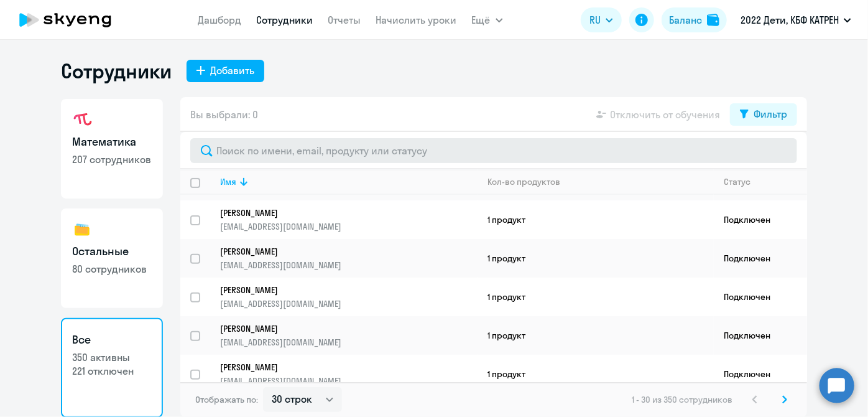 This screenshot has height=417, width=868. What do you see at coordinates (82, 230) in the screenshot?
I see `img: others` at bounding box center [82, 230].